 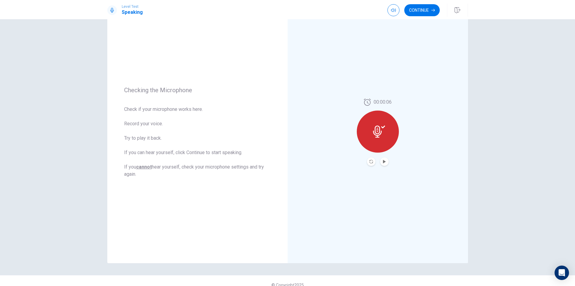 I want to click on h1: Speaking, so click(x=132, y=12).